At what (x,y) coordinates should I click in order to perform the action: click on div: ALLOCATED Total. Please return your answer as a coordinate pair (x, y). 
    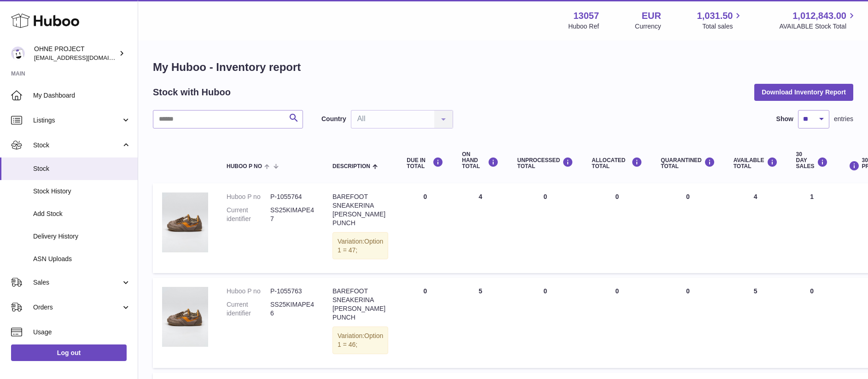
    Looking at the image, I should click on (617, 163).